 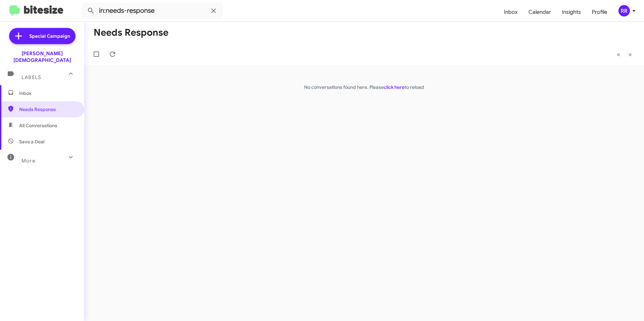 I want to click on span: Save a Deal, so click(x=32, y=141).